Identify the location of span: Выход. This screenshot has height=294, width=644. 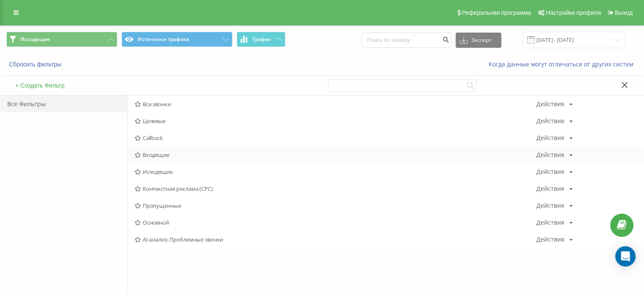
(624, 13).